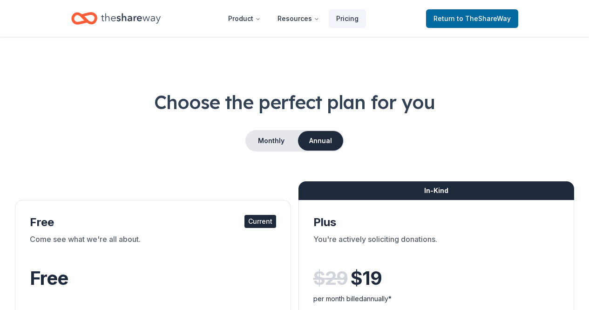 The height and width of the screenshot is (310, 589). What do you see at coordinates (347, 19) in the screenshot?
I see `a: Pricing` at bounding box center [347, 19].